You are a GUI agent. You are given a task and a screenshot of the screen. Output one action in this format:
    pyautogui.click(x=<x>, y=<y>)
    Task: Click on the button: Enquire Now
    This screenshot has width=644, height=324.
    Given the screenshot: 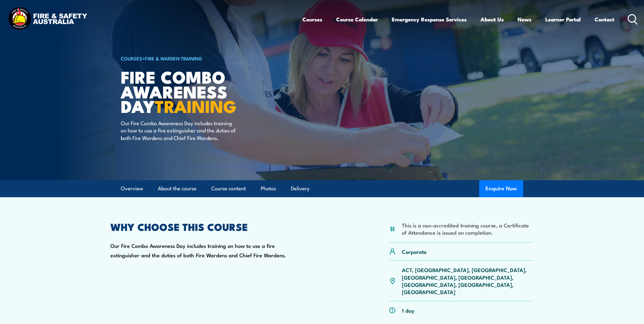 What is the action you would take?
    pyautogui.click(x=501, y=189)
    